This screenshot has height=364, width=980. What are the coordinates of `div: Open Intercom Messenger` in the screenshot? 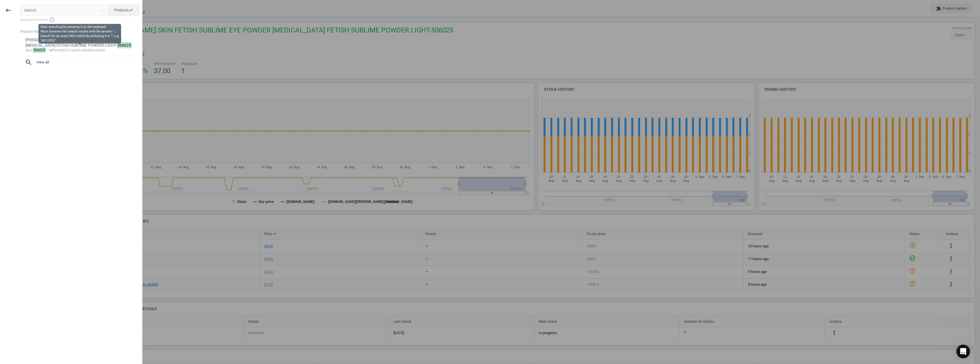 It's located at (963, 352).